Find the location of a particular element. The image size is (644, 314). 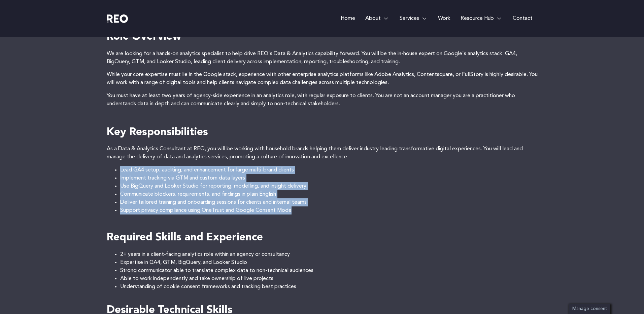

li: Understanding of cookie consent frameworks and tracking best practices is located at coordinates (329, 287).